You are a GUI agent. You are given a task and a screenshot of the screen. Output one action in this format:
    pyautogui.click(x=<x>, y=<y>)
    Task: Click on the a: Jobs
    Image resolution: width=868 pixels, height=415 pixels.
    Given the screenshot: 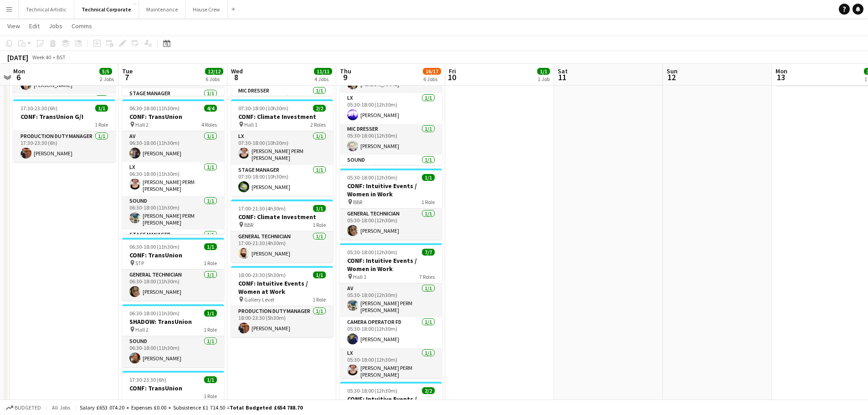 What is the action you would take?
    pyautogui.click(x=55, y=26)
    